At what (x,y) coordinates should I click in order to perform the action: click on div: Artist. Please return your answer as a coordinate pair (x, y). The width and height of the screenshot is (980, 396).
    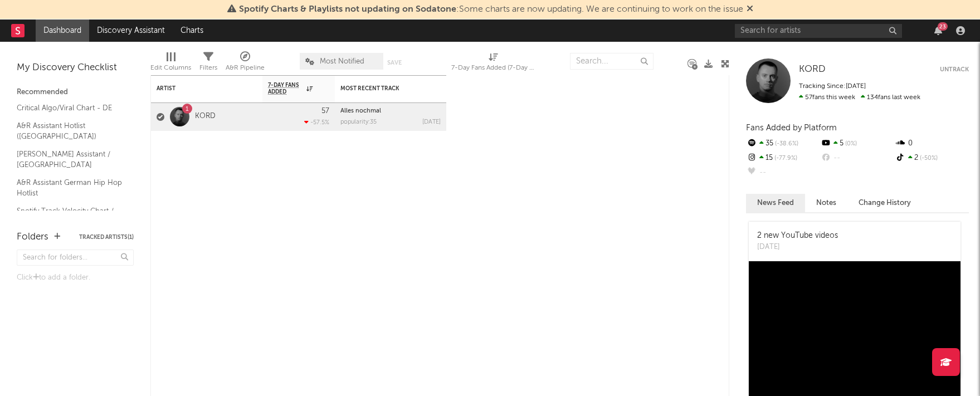
    Looking at the image, I should click on (199, 88).